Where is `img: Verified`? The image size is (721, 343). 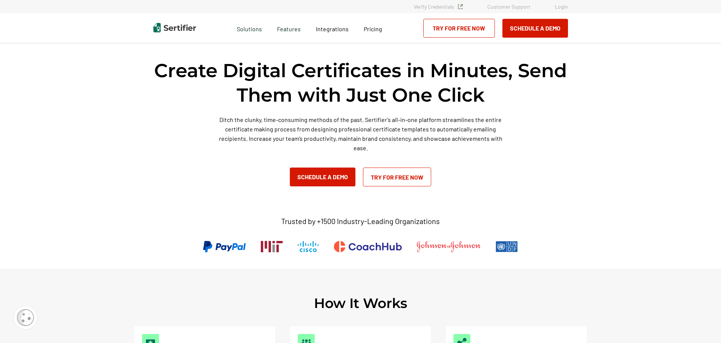 img: Verified is located at coordinates (460, 6).